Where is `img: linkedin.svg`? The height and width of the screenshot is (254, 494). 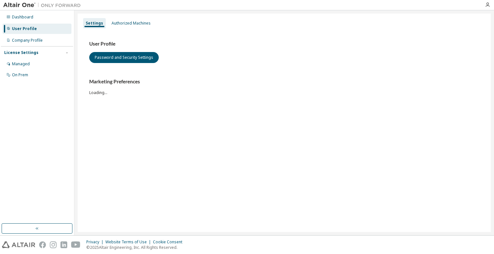
img: linkedin.svg is located at coordinates (64, 245).